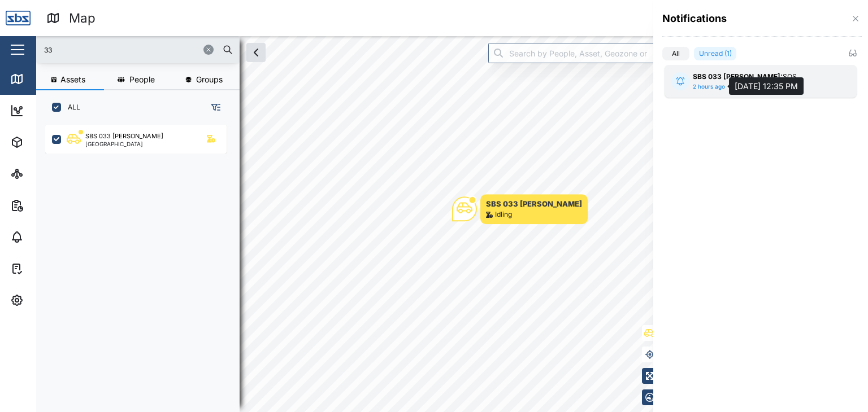 This screenshot has height=412, width=868. I want to click on div: 2 hours ago, so click(708, 87).